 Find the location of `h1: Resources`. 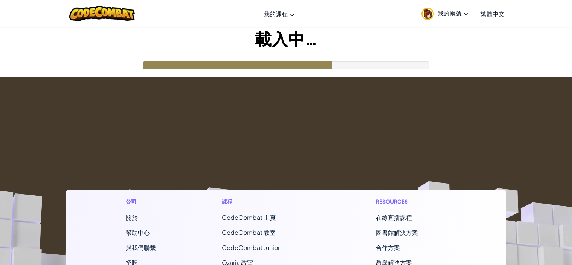

h1: Resources is located at coordinates (411, 201).